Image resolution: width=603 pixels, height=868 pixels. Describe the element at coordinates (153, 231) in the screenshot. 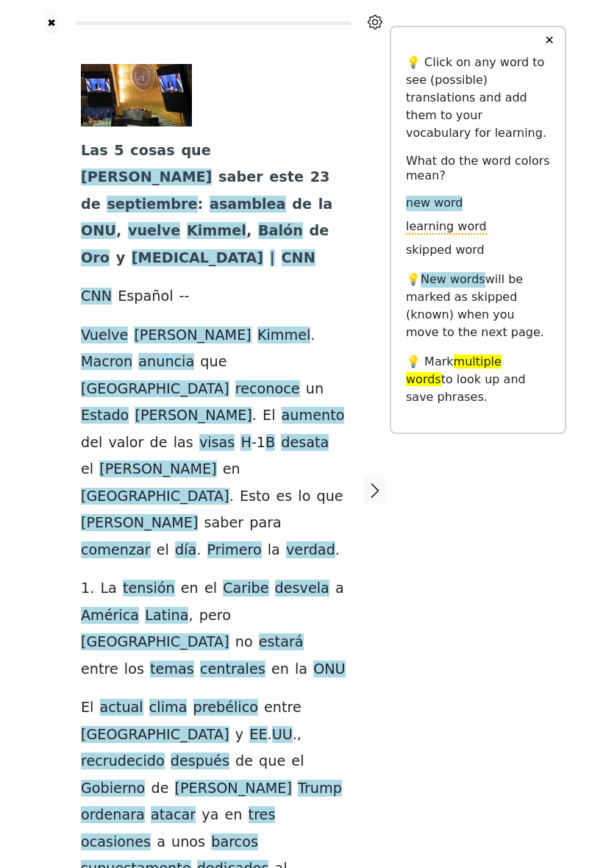

I see `span: vuelve` at that location.